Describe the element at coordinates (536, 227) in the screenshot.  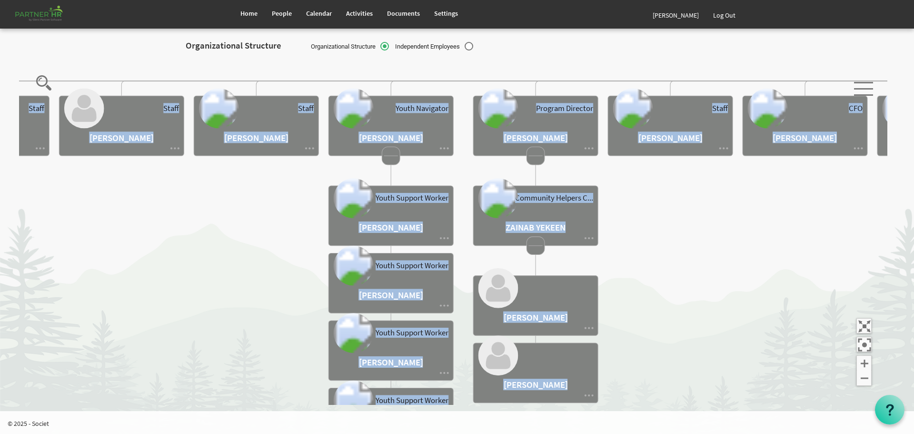
I see `text: Zainab Yekeen` at that location.